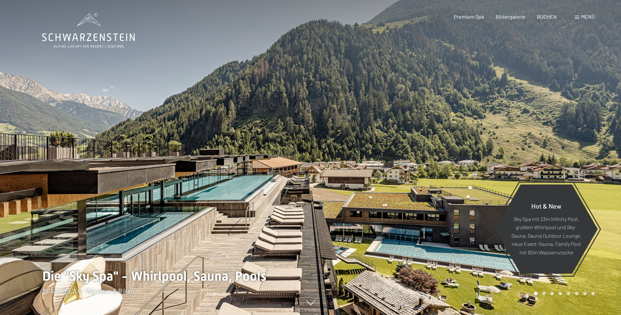 The width and height of the screenshot is (621, 315). I want to click on span: Bildergalerie, so click(510, 16).